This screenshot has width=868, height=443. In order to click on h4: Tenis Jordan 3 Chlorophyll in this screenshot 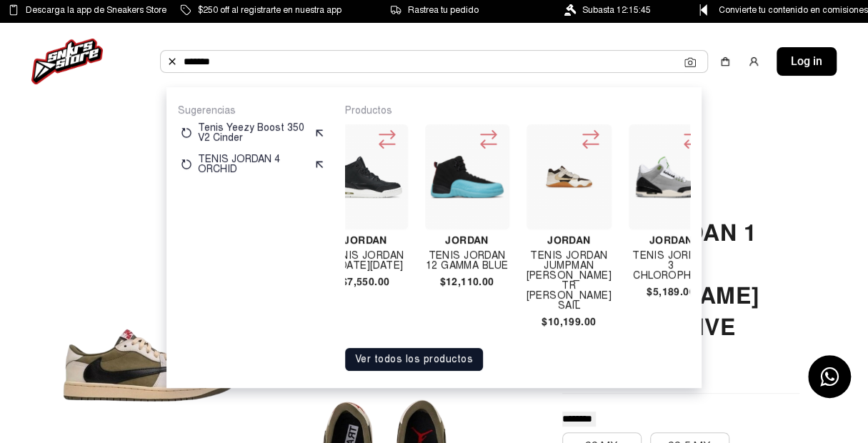, I will do `click(671, 266)`.